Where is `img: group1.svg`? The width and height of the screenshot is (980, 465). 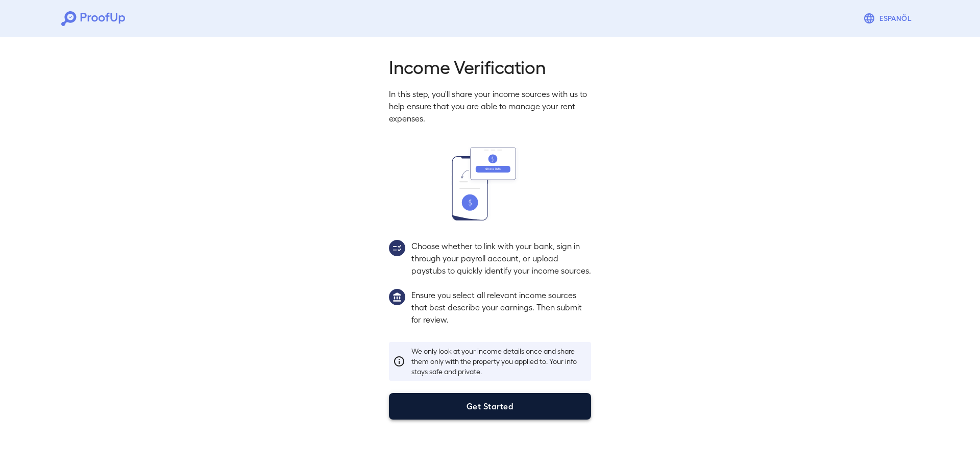 img: group1.svg is located at coordinates (397, 297).